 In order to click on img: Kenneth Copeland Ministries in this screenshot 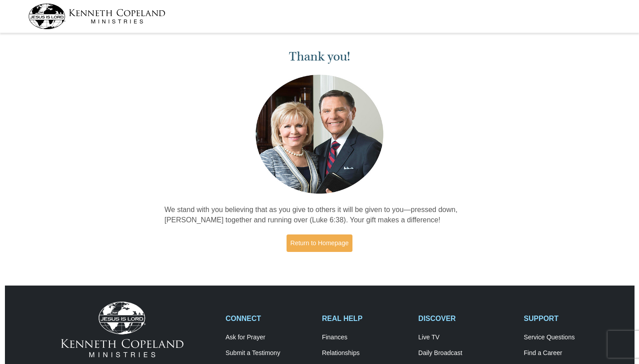, I will do `click(122, 330)`.